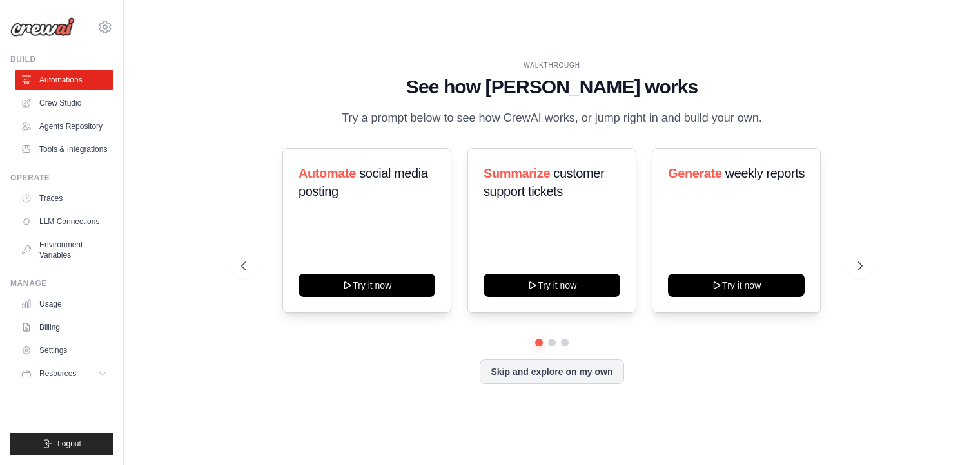  Describe the element at coordinates (64, 149) in the screenshot. I see `a: Tools & Integrations` at that location.